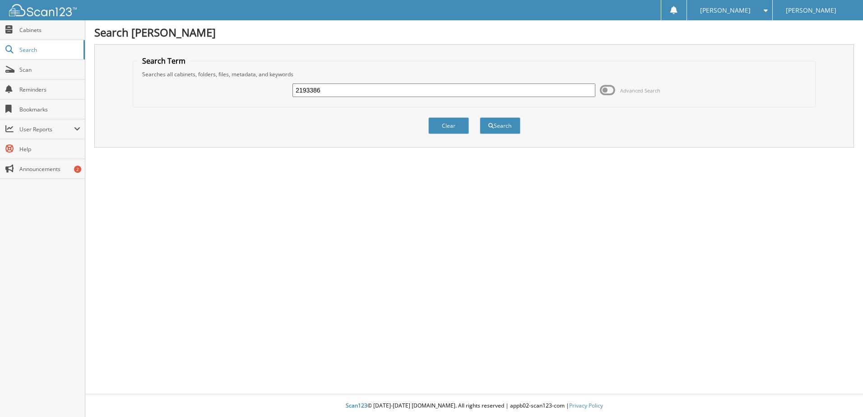  I want to click on button: Clear, so click(449, 125).